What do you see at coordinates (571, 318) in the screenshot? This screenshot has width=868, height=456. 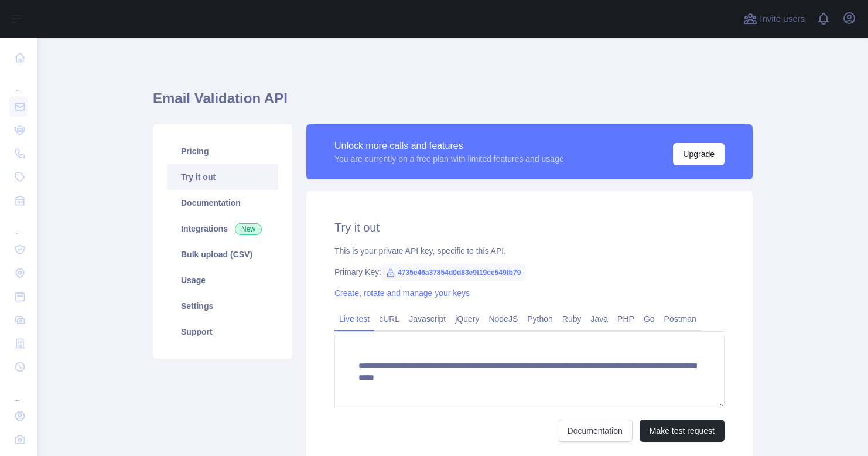 I see `a: Ruby` at bounding box center [571, 318].